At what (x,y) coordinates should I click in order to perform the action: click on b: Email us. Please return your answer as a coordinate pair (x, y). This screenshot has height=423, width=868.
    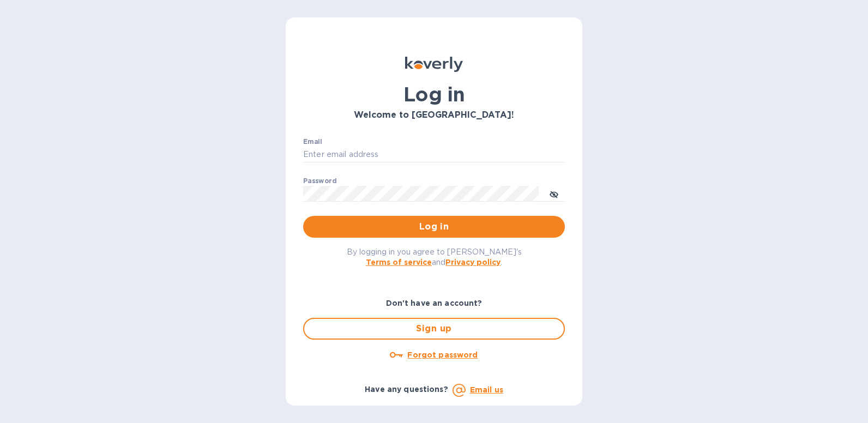
    Looking at the image, I should click on (486, 390).